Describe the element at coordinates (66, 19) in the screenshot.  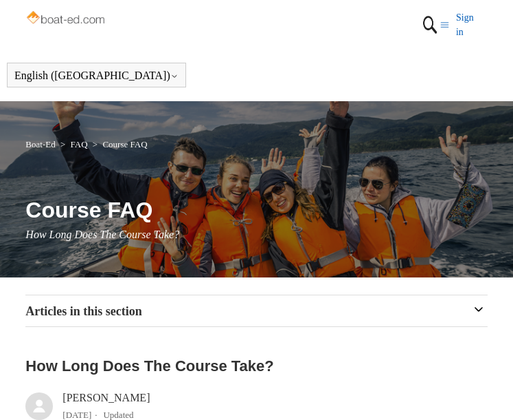
I see `img: Boat-Ed Help Center home page` at that location.